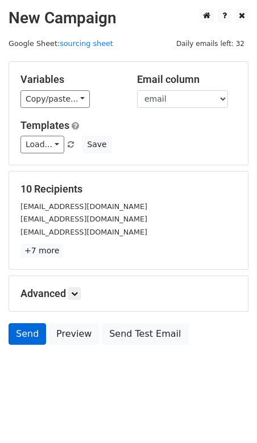 Image resolution: width=257 pixels, height=443 pixels. I want to click on a: +7 more, so click(41, 251).